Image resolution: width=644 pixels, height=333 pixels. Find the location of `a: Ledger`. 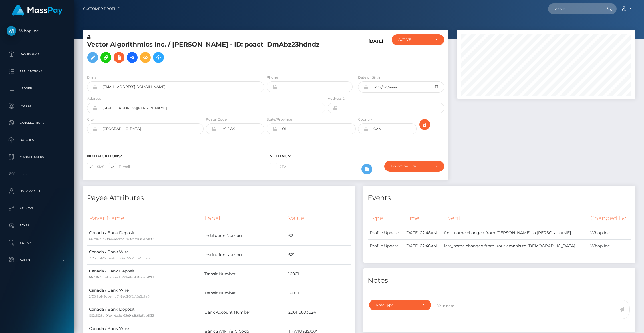

a: Ledger is located at coordinates (37, 89).